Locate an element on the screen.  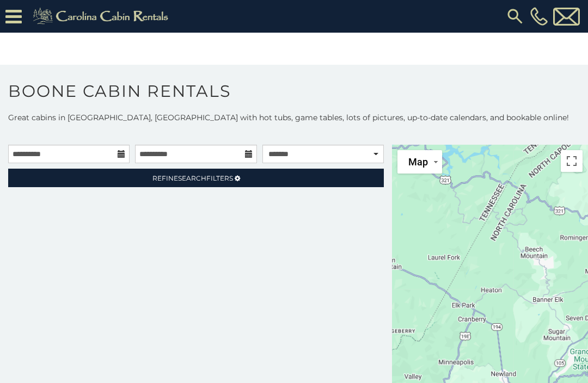
span: Map is located at coordinates (419, 162).